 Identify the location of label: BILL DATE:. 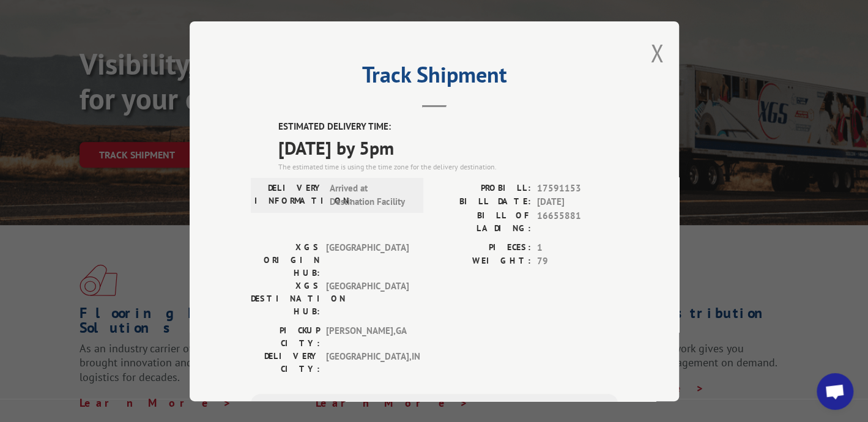
(483, 202).